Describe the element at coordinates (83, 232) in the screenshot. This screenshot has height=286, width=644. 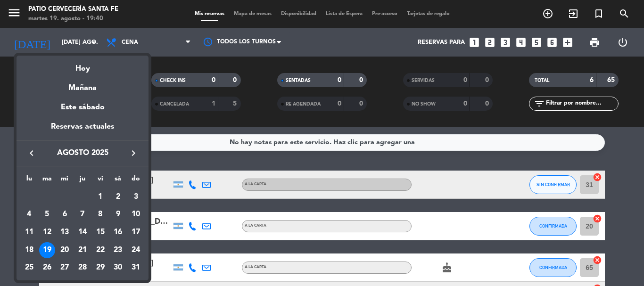
I see `td: 14 de agosto de 2025` at that location.